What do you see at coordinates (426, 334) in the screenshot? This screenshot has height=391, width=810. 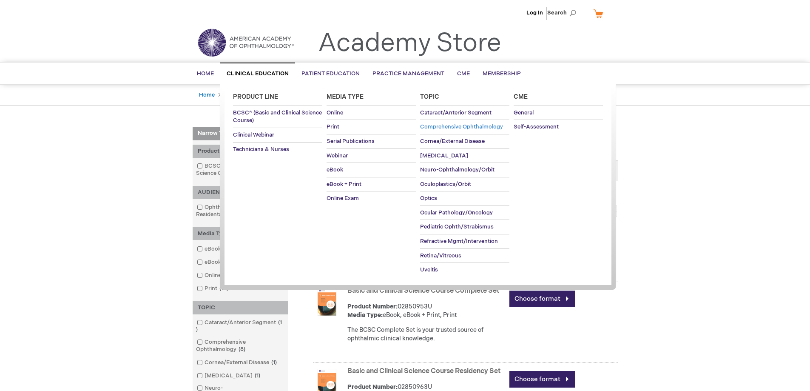 I see `div: The BCSC Complete Set is your trusted source of ophthalmic clinical knowledge.` at bounding box center [426, 334].